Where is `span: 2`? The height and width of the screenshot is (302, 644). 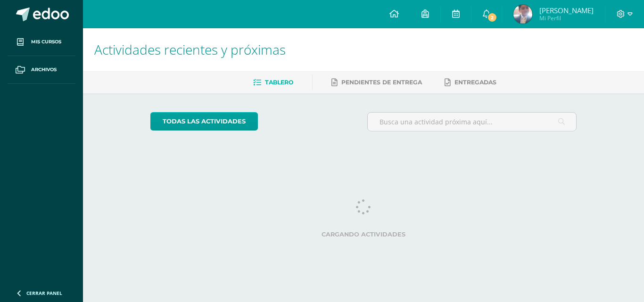 span: 2 is located at coordinates (492, 18).